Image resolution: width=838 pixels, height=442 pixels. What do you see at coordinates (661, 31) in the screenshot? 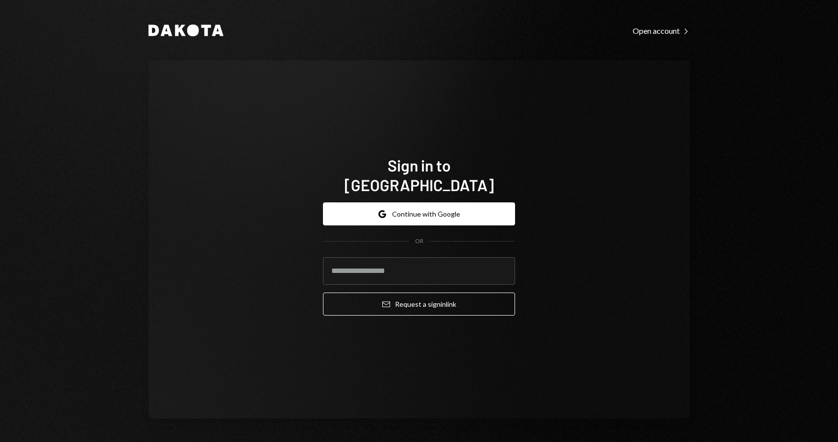
I see `div: Open account` at bounding box center [661, 31].